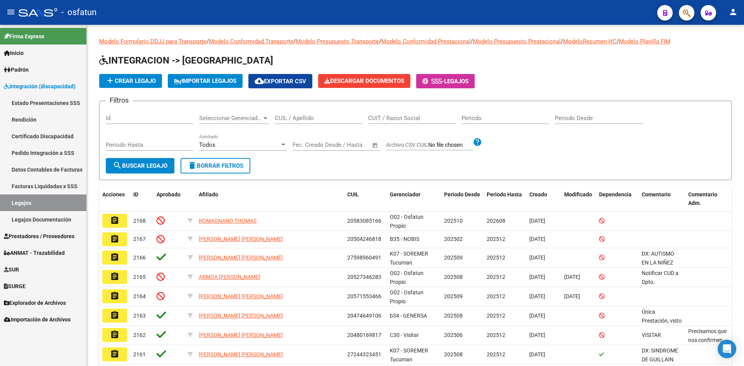 The image size is (744, 366). Describe the element at coordinates (364, 81) in the screenshot. I see `span: Descargar Documentos` at that location.